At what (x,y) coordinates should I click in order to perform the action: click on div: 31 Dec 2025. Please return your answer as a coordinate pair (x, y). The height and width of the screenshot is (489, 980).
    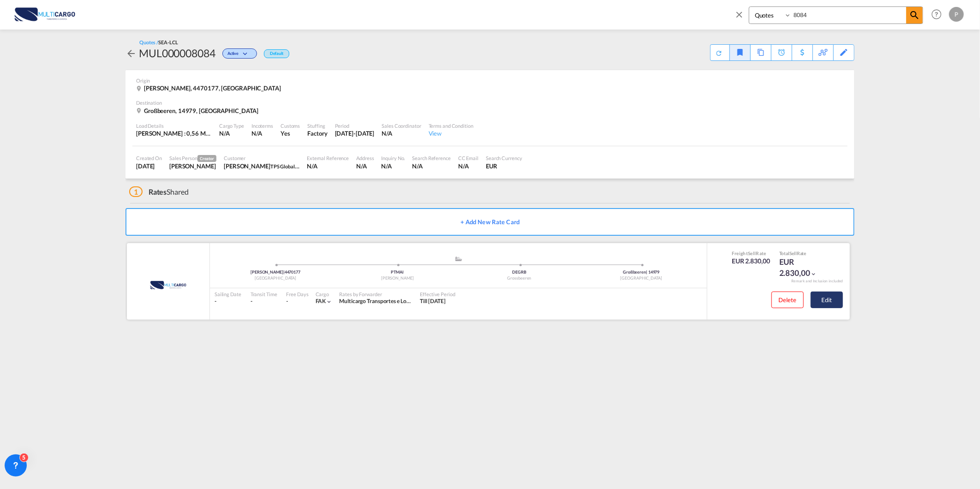
    Looking at the image, I should click on (355, 133).